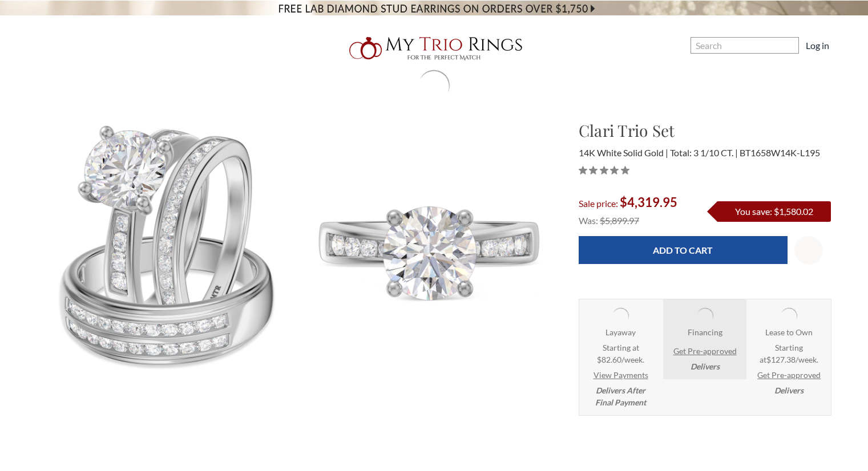 Image resolution: width=868 pixels, height=471 pixels. Describe the element at coordinates (620, 354) in the screenshot. I see `span: Starting at $82.60/week.` at that location.